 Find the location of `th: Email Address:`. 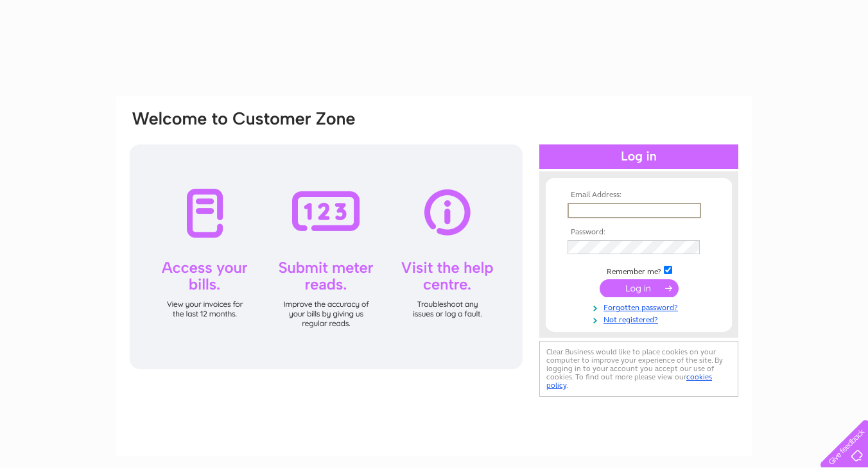

th: Email Address: is located at coordinates (639, 195).